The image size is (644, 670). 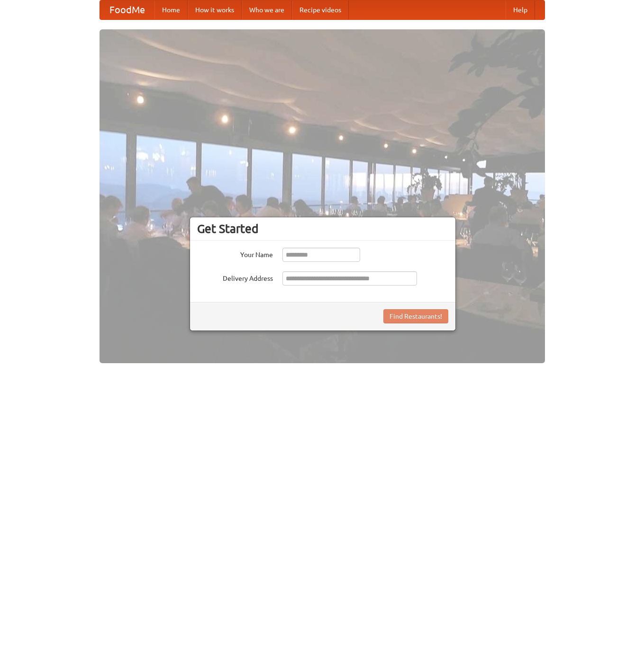 I want to click on label: Your Name, so click(x=235, y=254).